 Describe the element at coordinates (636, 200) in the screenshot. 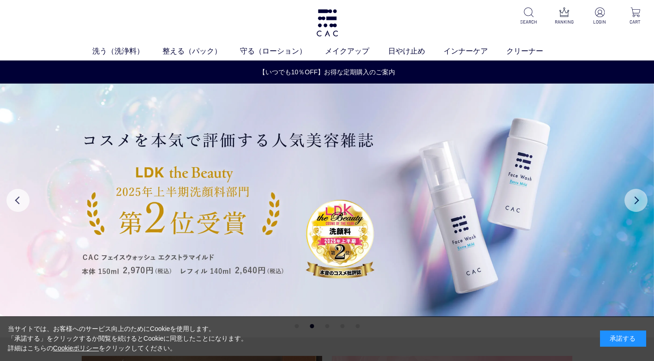

I see `button: Next` at that location.